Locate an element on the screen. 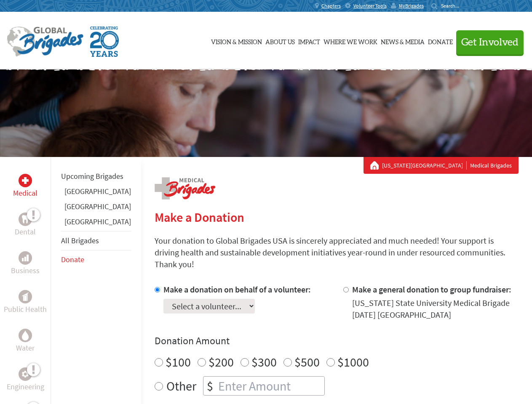 This screenshot has height=404, width=532. img: Water is located at coordinates (25, 335).